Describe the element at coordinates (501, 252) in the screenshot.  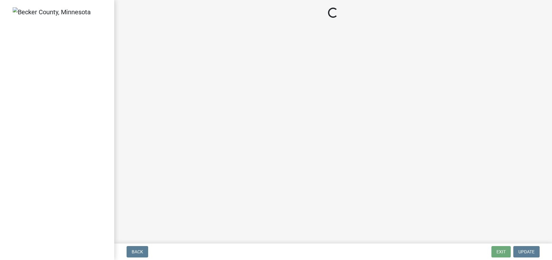
I see `button: Exit` at that location.